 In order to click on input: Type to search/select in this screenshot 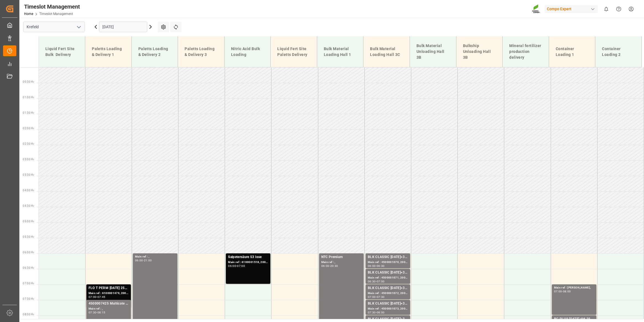, I will do `click(54, 27)`.